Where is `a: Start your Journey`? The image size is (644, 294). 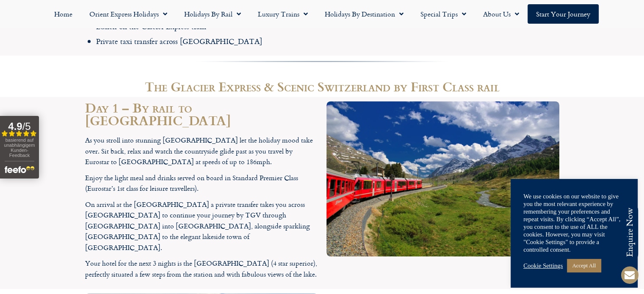
a: Start your Journey is located at coordinates (564, 14).